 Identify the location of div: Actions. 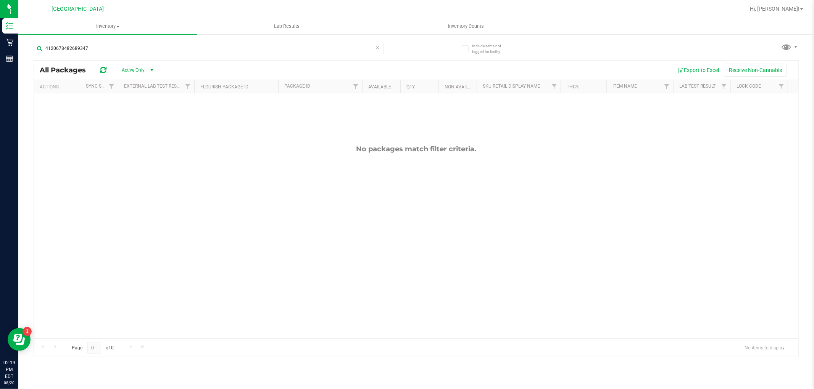
(58, 87).